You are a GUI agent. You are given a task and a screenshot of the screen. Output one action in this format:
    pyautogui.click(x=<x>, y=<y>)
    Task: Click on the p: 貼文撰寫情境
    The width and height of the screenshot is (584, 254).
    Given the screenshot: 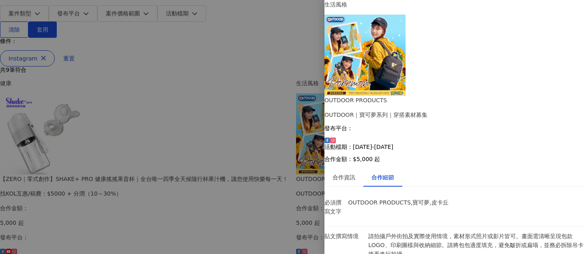 What is the action you would take?
    pyautogui.click(x=344, y=236)
    